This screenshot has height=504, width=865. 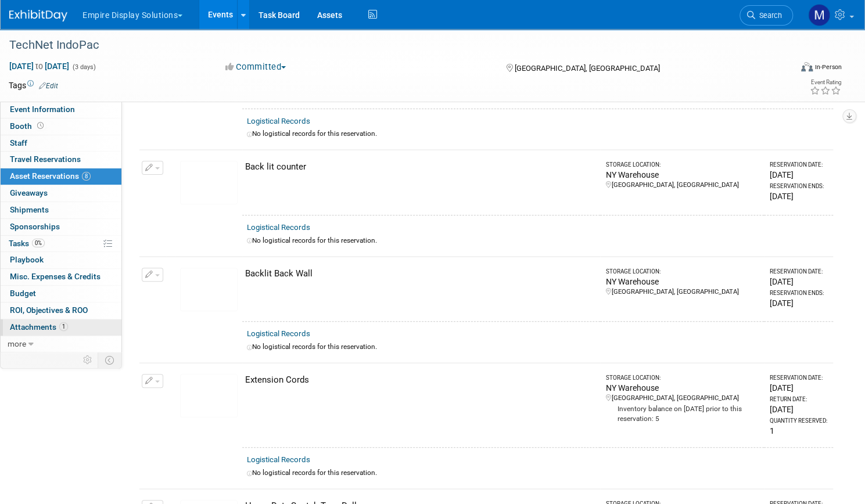 I want to click on a: Travel Reservations, so click(x=61, y=160).